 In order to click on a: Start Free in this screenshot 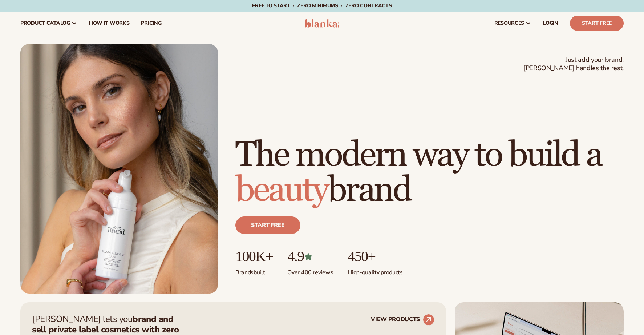, I will do `click(597, 23)`.